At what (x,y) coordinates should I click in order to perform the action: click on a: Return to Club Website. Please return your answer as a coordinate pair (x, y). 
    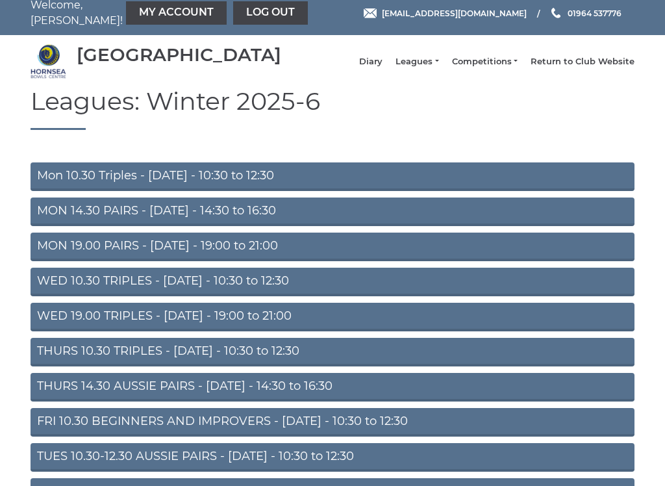
    Looking at the image, I should click on (583, 62).